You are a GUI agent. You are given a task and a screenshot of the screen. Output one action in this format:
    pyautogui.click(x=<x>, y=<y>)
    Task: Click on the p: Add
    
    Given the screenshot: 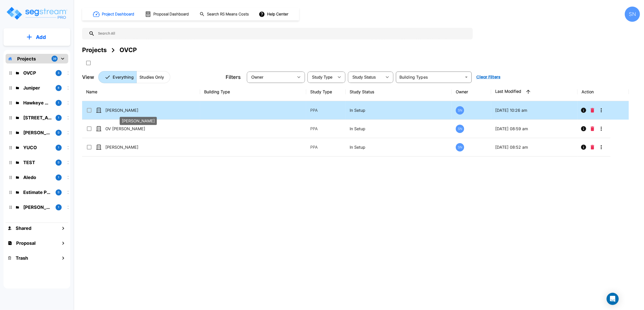 What is the action you would take?
    pyautogui.click(x=41, y=37)
    